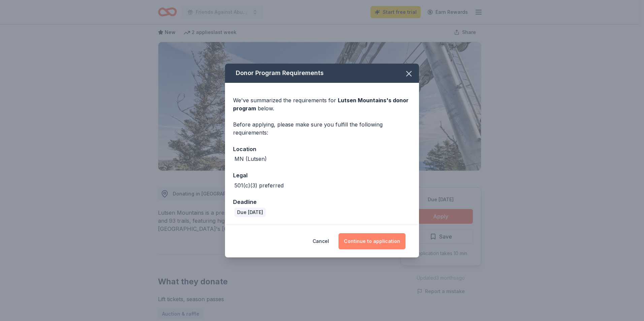 The height and width of the screenshot is (321, 644). What do you see at coordinates (372, 241) in the screenshot?
I see `button: Continue to application` at bounding box center [372, 241].